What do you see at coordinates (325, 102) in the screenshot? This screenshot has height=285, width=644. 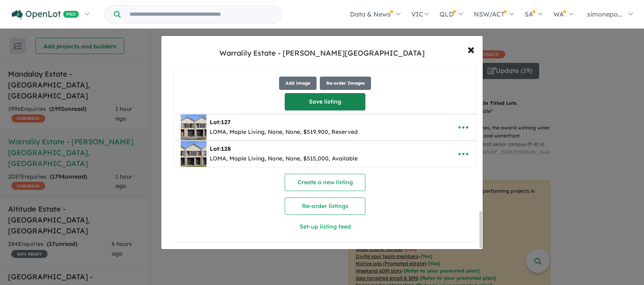 I see `button: Save listing` at bounding box center [325, 102].